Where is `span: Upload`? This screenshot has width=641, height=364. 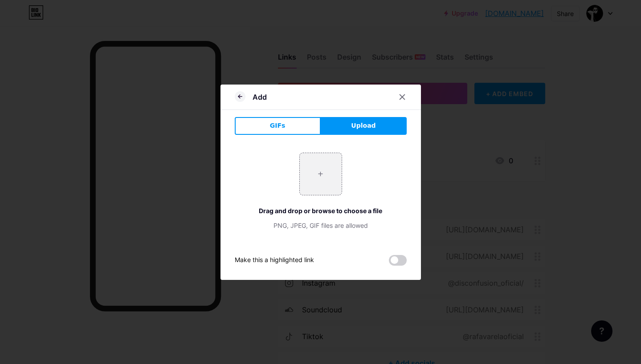 span: Upload is located at coordinates (363, 125).